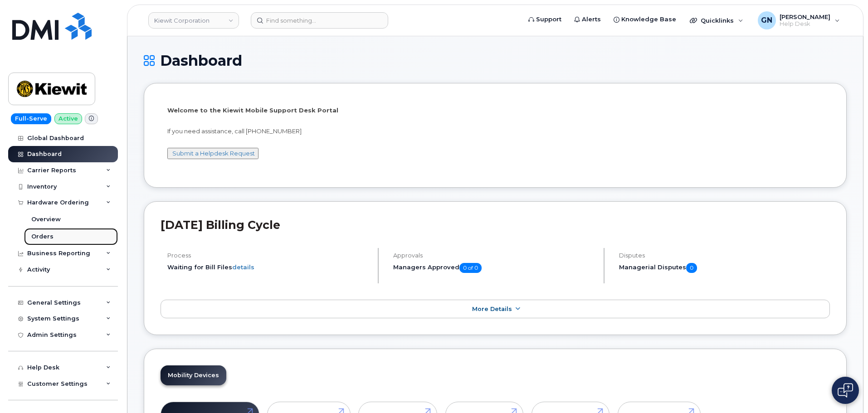  Describe the element at coordinates (495, 111) in the screenshot. I see `p: Welcome to the Kiewit Mobile Support Desk Portal` at that location.